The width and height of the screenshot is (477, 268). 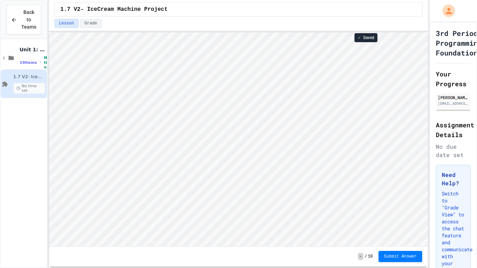 What do you see at coordinates (446, 11) in the screenshot?
I see `div: My Account` at bounding box center [446, 11].